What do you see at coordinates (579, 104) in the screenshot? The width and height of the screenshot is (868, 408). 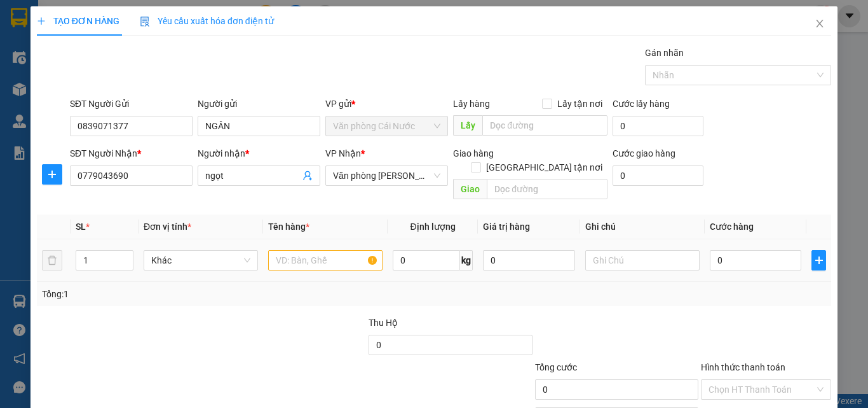 I see `span: Lấy tận nơi` at bounding box center [579, 104].